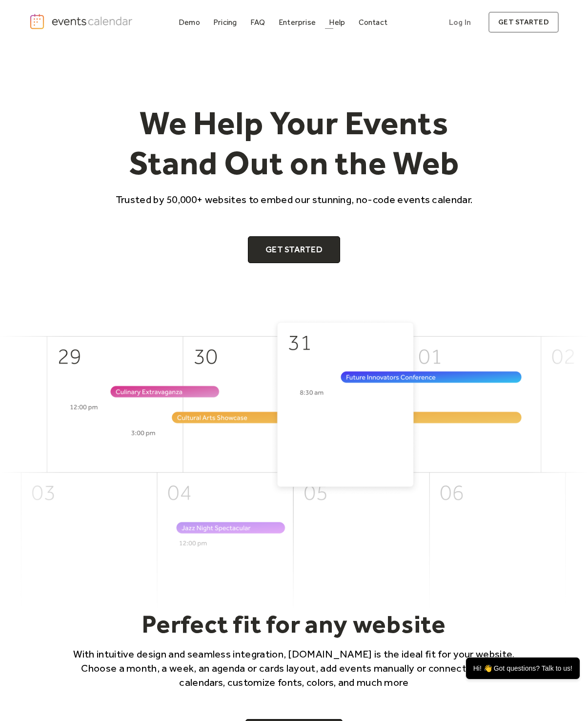 The height and width of the screenshot is (721, 588). What do you see at coordinates (297, 22) in the screenshot?
I see `div: Enterprise` at bounding box center [297, 22].